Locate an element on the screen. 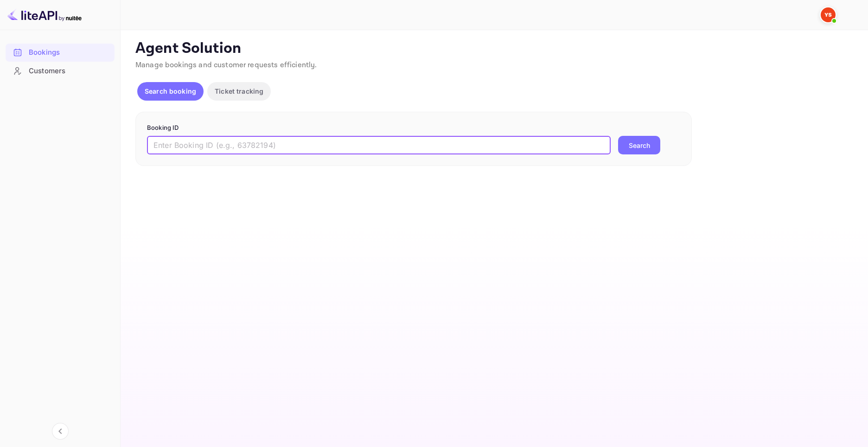 This screenshot has width=868, height=447. p: Ticket tracking is located at coordinates (239, 91).